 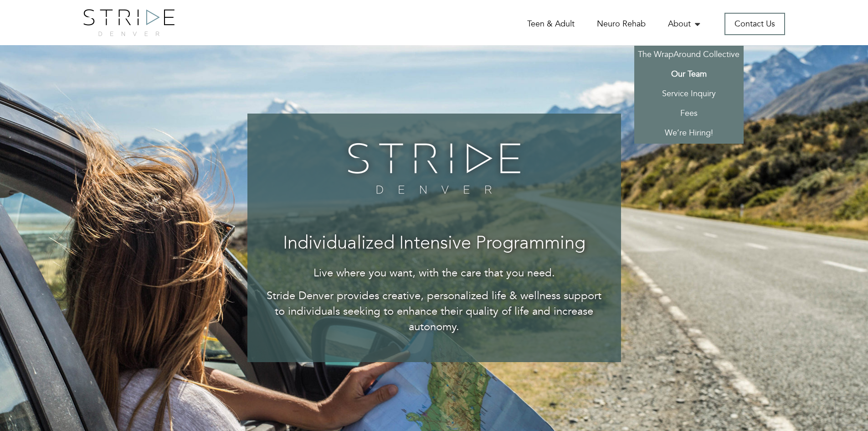 I want to click on img: banner-logo.png, so click(x=434, y=168).